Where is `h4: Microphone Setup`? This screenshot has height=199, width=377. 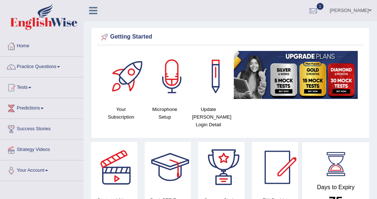
h4: Microphone Setup is located at coordinates (164, 113).